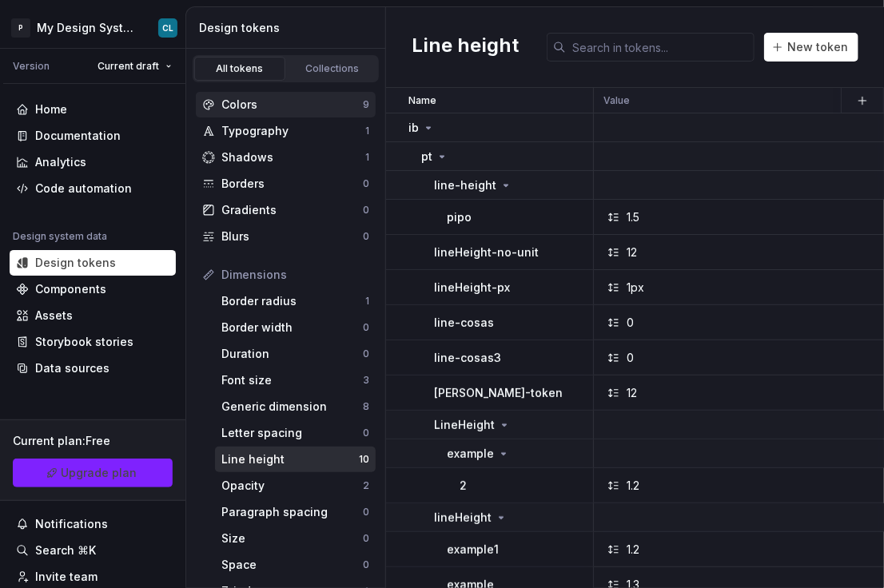  Describe the element at coordinates (635, 288) in the screenshot. I see `div: 1px` at that location.